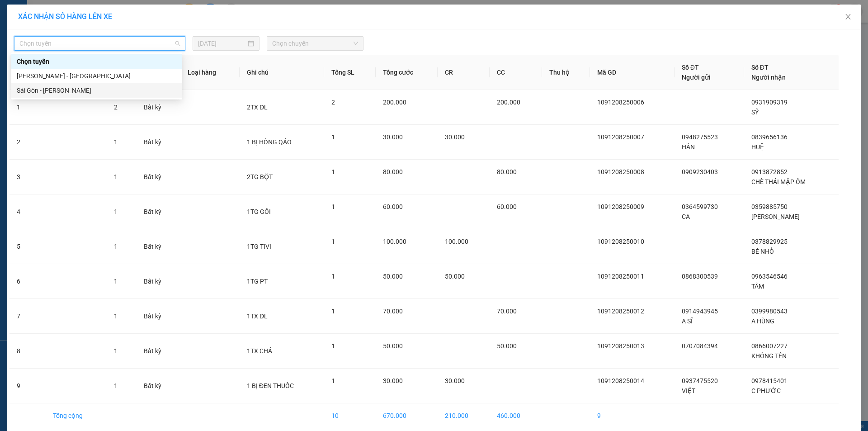  What do you see at coordinates (464, 416) in the screenshot?
I see `td: 210.000` at bounding box center [464, 416].